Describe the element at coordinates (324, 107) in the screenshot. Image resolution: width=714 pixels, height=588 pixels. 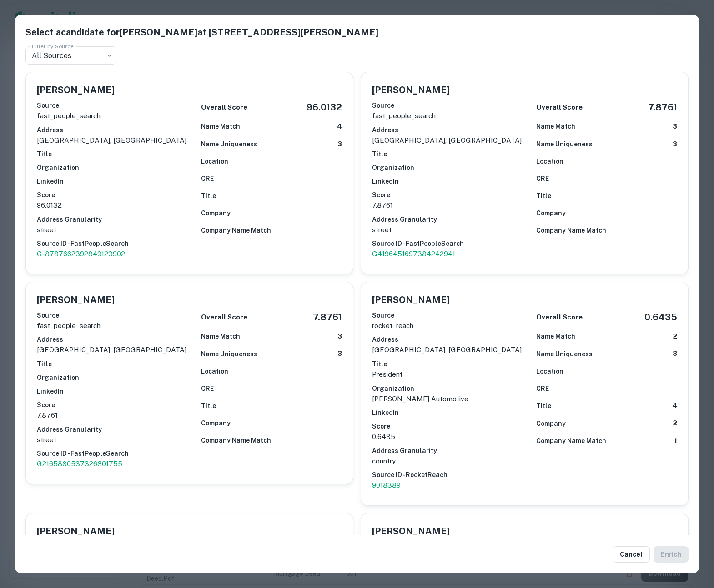
I see `h5: 96.0132` at that location.